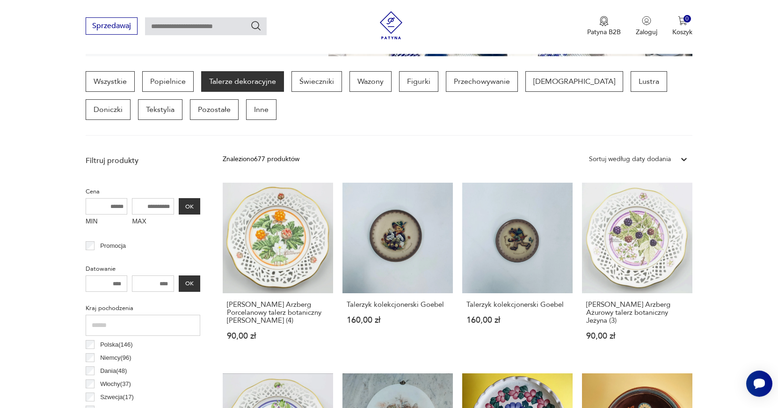  Describe the element at coordinates (160, 109) in the screenshot. I see `a: Tekstylia` at that location.